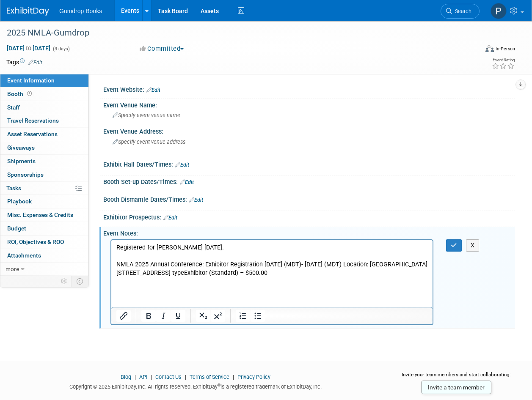 The width and height of the screenshot is (532, 400). I want to click on span: Gumdrop Books, so click(80, 11).